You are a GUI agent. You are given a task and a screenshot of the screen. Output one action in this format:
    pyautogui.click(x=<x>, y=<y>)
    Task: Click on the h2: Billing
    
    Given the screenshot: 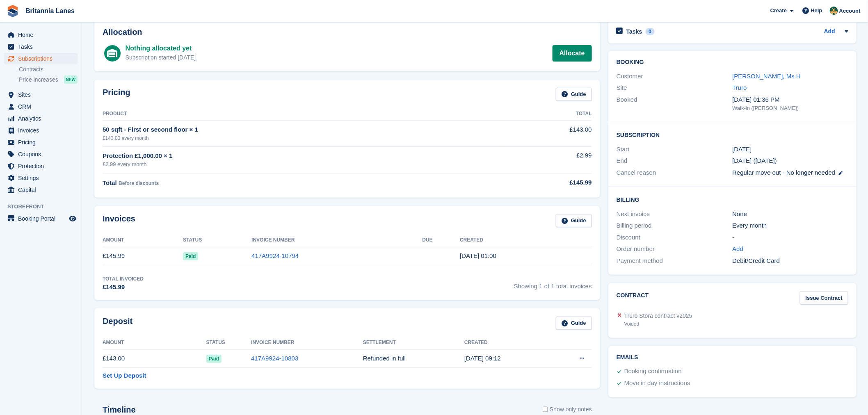 What is the action you would take?
    pyautogui.click(x=732, y=199)
    